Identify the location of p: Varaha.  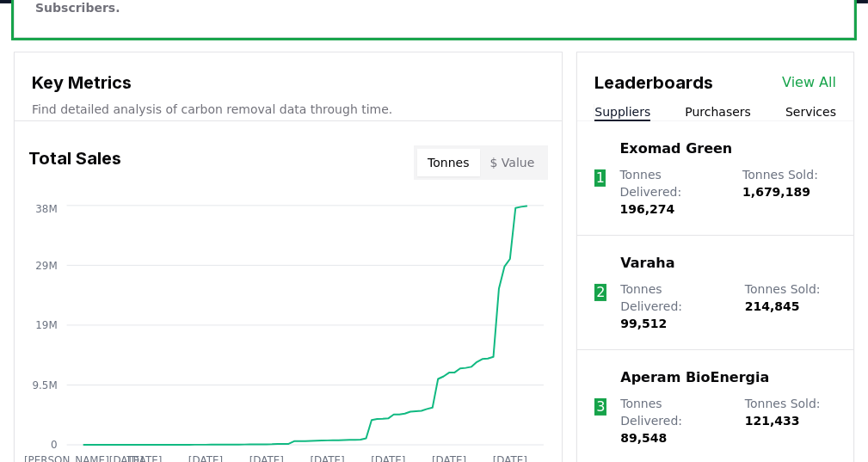
(647, 263).